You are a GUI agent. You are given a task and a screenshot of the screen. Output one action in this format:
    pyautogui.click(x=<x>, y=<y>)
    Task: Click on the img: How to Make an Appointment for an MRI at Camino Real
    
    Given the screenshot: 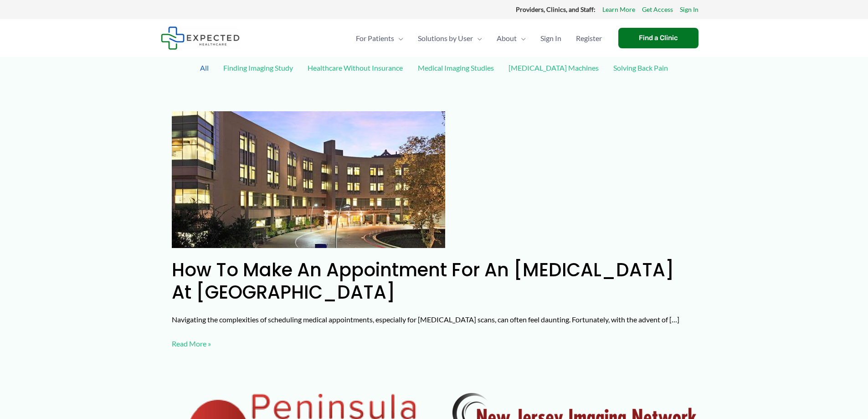 What is the action you would take?
    pyautogui.click(x=309, y=179)
    